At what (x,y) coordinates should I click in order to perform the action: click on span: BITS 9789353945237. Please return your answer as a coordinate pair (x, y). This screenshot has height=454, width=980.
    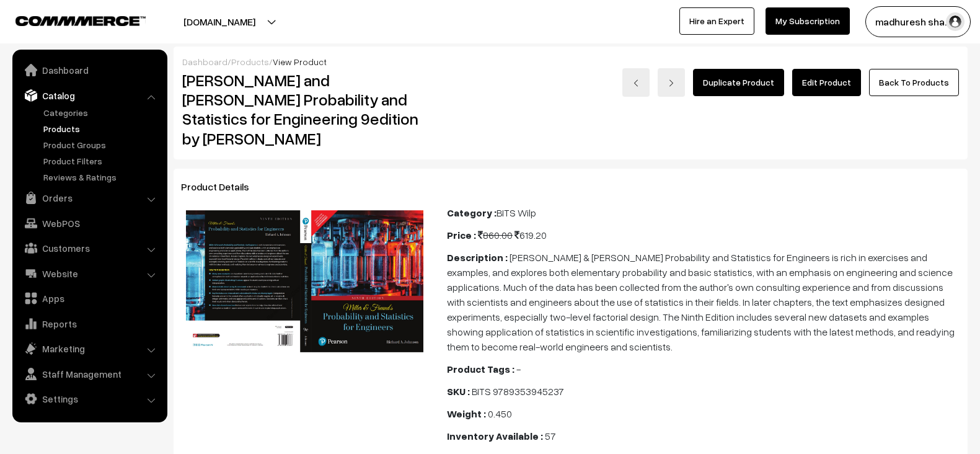
    Looking at the image, I should click on (518, 391).